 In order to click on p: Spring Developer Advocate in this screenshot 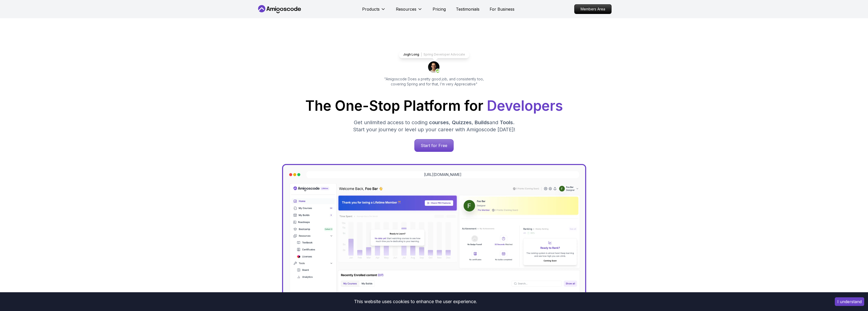, I will do `click(444, 54)`.